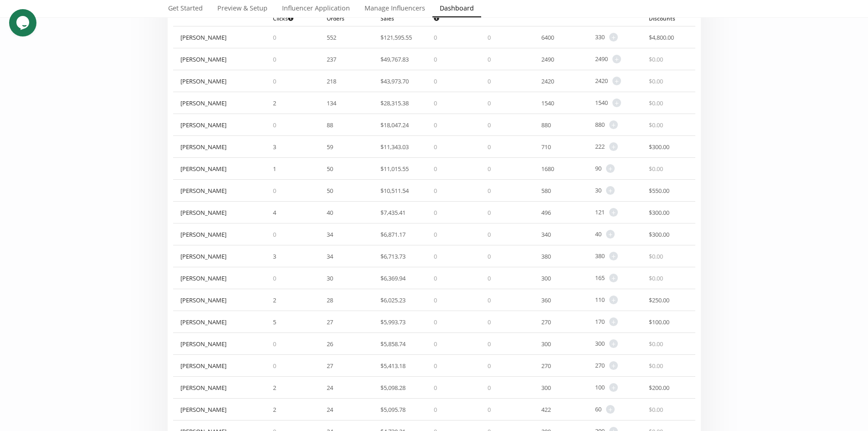 The height and width of the screenshot is (431, 868). I want to click on span: 121, so click(599, 212).